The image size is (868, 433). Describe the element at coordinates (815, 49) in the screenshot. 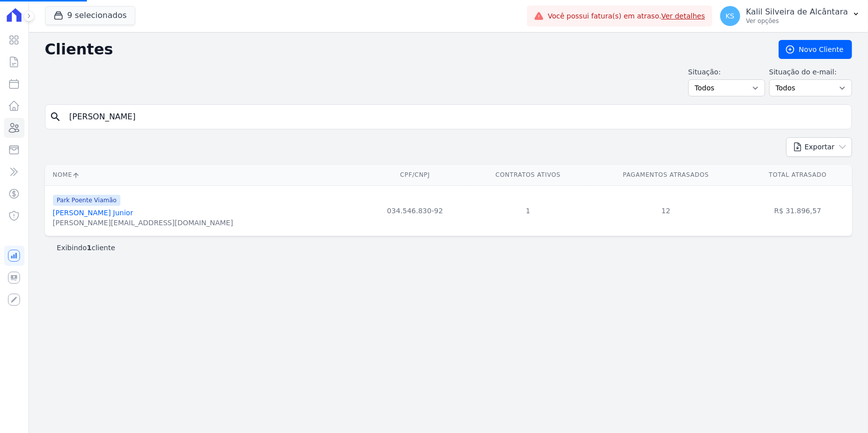

I see `a: Novo Cliente` at that location.